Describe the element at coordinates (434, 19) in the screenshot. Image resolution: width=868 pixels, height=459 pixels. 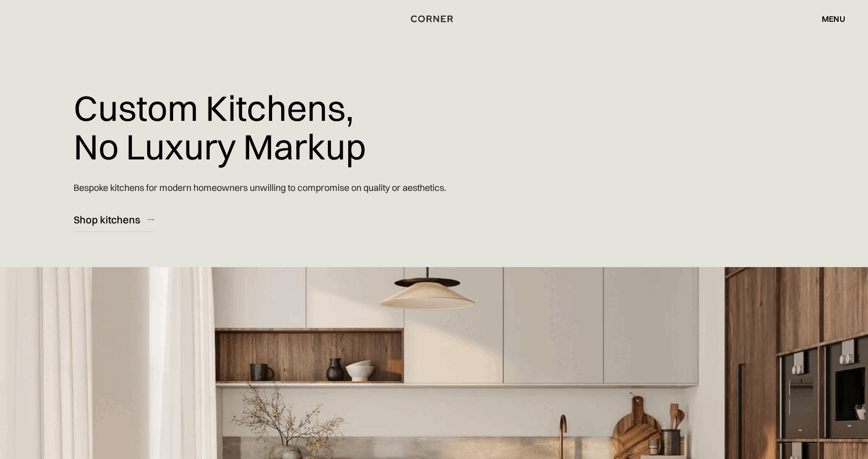
I see `a: home` at that location.